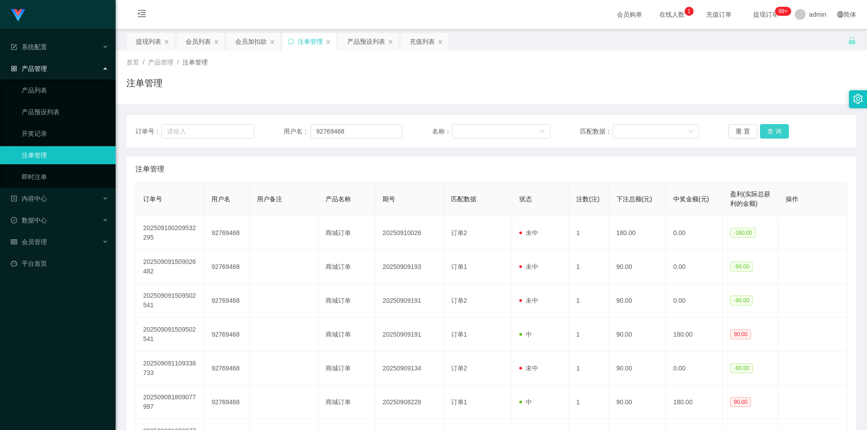  I want to click on span: 下注总额(元), so click(634, 199).